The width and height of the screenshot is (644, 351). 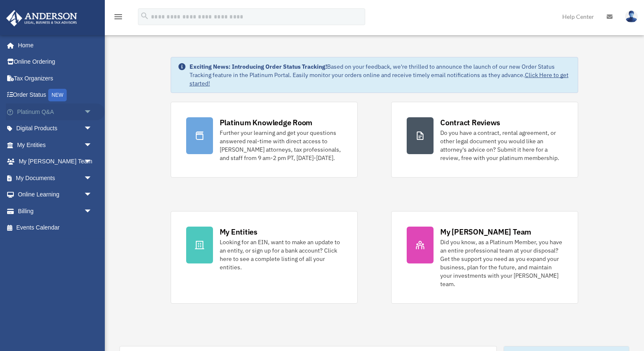 I want to click on a: Order StatusNEW, so click(x=56, y=95).